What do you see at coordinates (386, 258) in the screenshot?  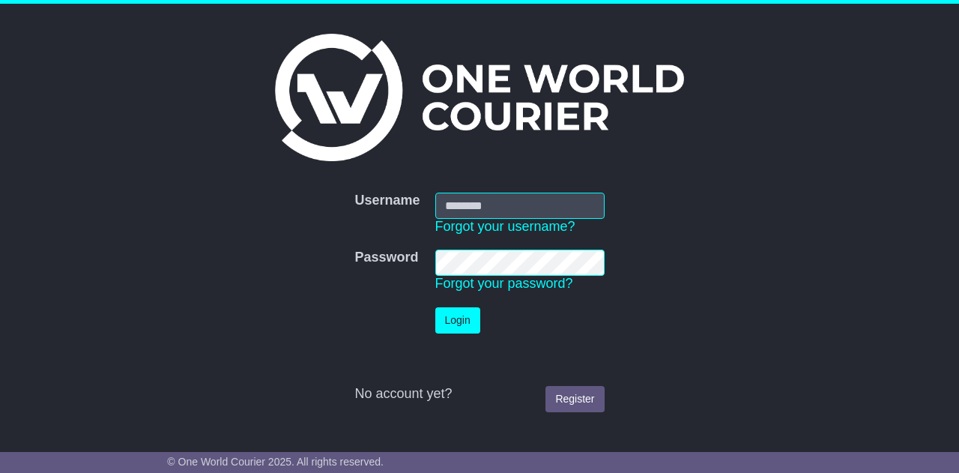 I see `label: Password` at bounding box center [386, 258].